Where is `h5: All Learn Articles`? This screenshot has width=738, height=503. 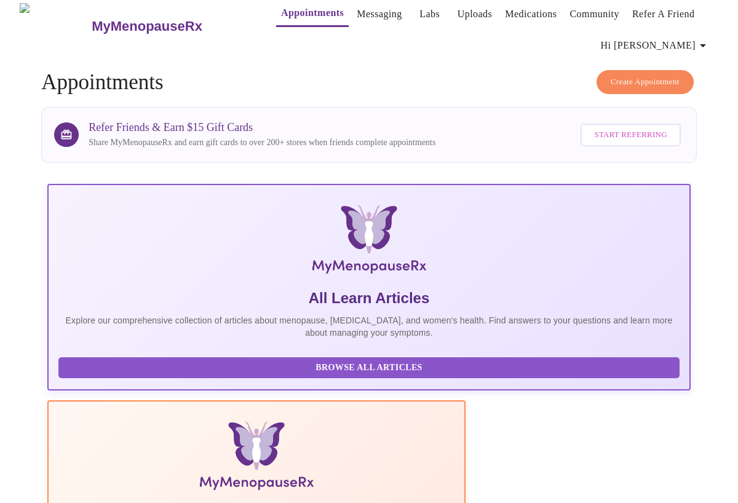
h5: All Learn Articles is located at coordinates (369, 298).